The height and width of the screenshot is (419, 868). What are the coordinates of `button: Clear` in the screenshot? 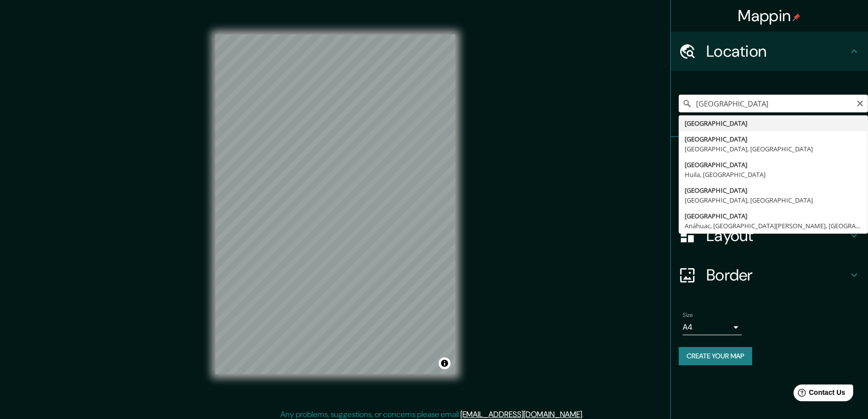 It's located at (860, 102).